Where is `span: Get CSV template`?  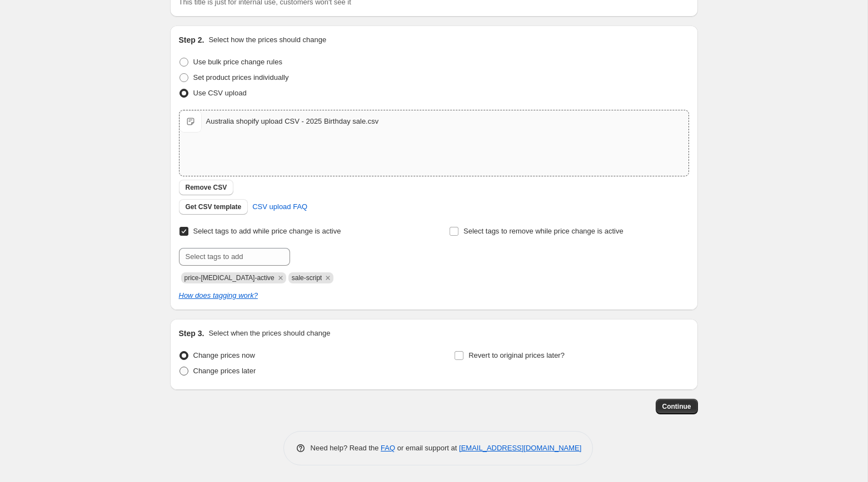 span: Get CSV template is located at coordinates (214, 207).